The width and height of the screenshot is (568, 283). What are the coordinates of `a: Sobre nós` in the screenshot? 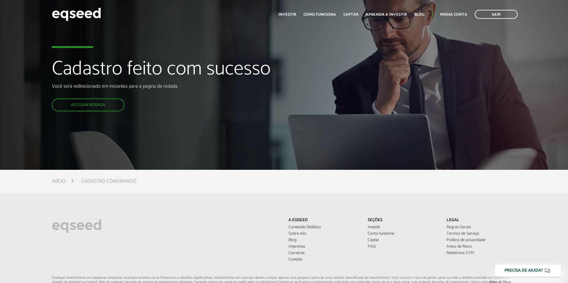 It's located at (323, 233).